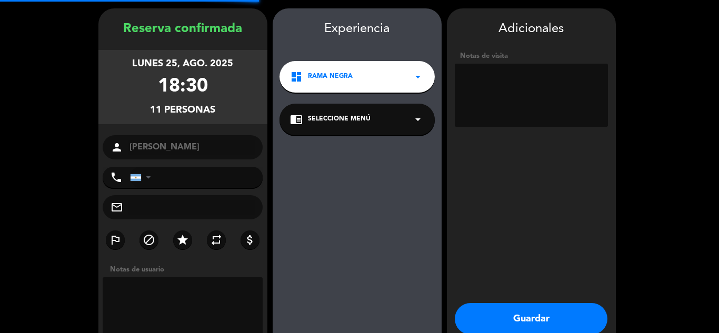  I want to click on i: attach_money, so click(250, 240).